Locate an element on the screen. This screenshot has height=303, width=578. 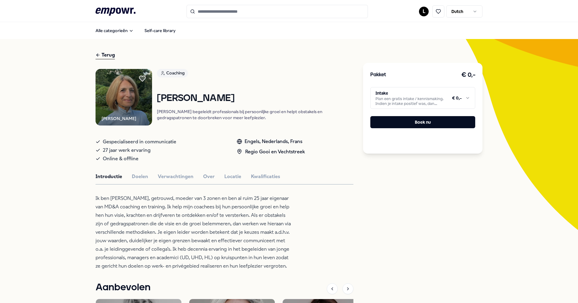
span: 27 jaar werk ervaring is located at coordinates (127, 150).